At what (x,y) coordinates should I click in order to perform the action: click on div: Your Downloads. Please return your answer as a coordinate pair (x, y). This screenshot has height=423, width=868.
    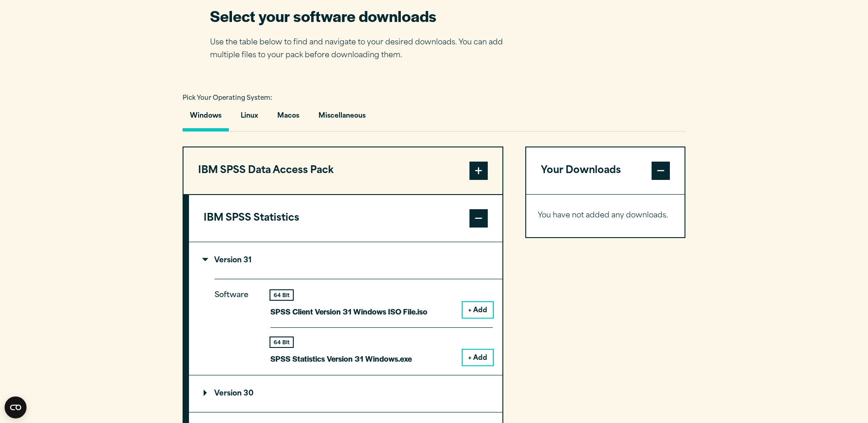
    Looking at the image, I should click on (605, 216).